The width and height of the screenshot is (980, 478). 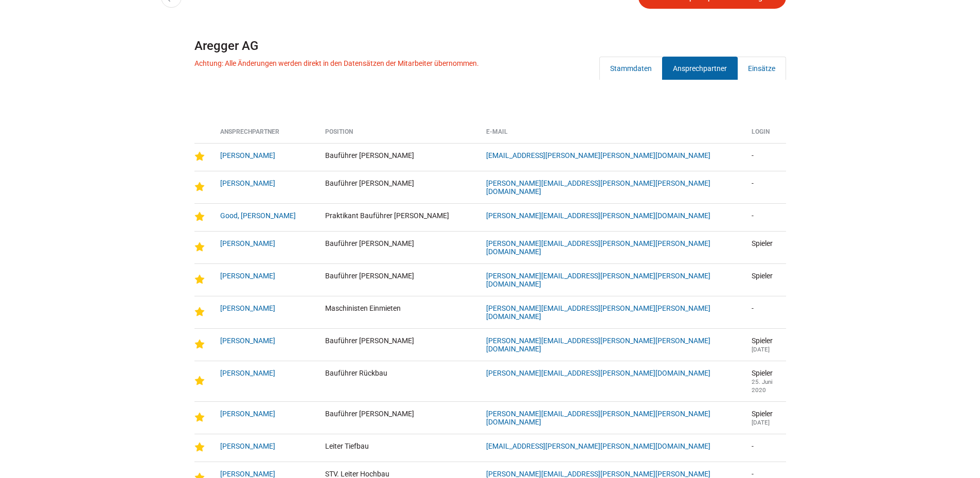 What do you see at coordinates (397, 381) in the screenshot?
I see `td: Bauführer Rückbau` at bounding box center [397, 381].